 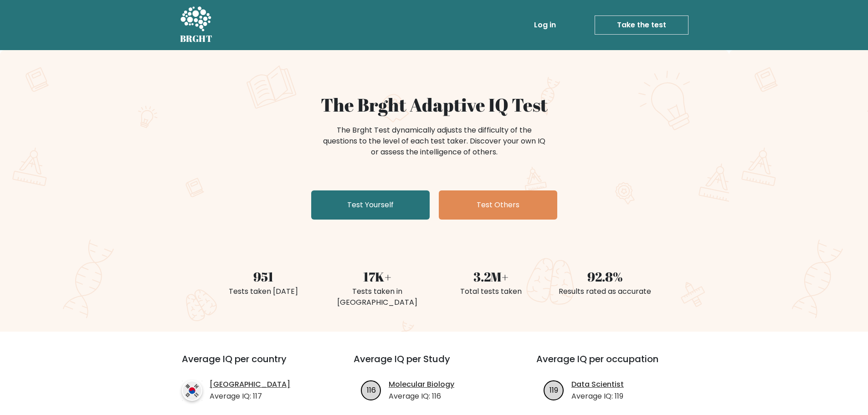 What do you see at coordinates (371, 390) in the screenshot?
I see `text: 116` at bounding box center [371, 390].